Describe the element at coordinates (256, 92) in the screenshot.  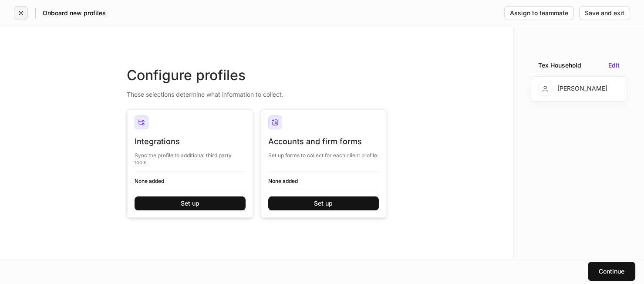
I see `div: These selections determine what information to collect.` at that location.